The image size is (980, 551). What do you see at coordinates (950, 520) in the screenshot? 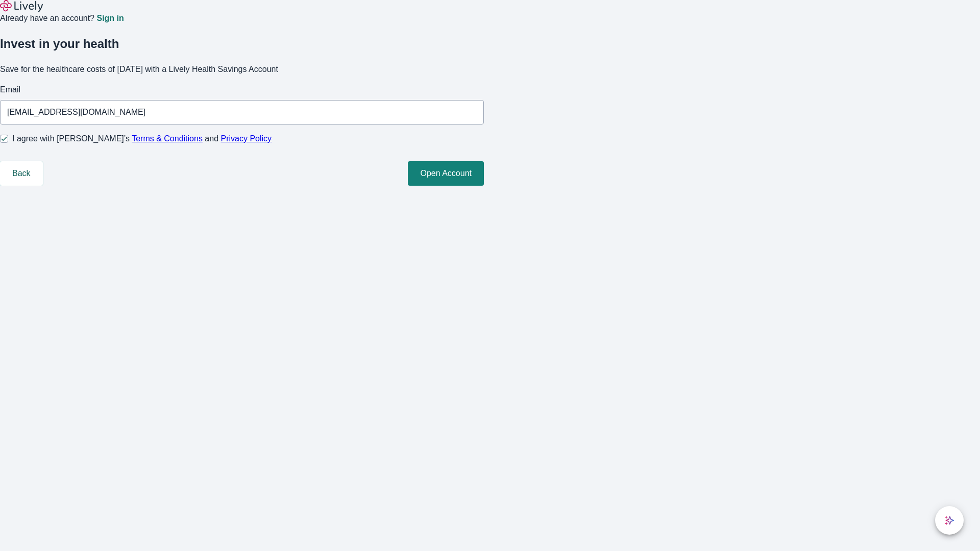
I see `button: chat` at bounding box center [950, 520].